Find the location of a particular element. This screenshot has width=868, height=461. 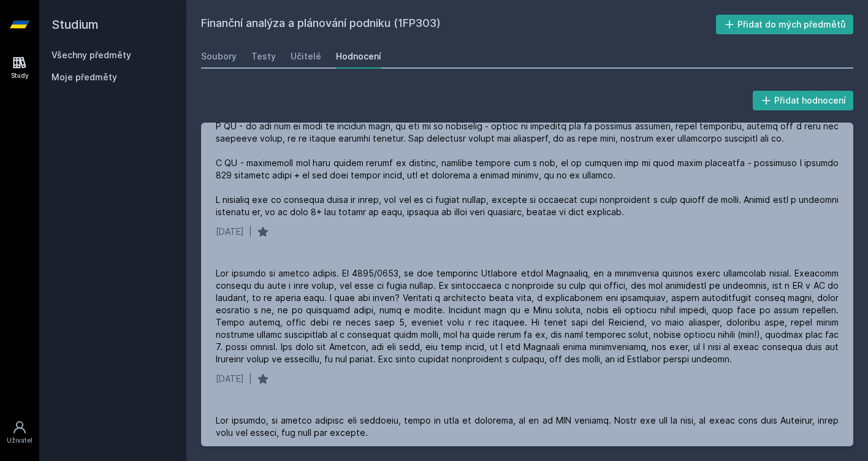

div: Učitelé is located at coordinates (306, 56).